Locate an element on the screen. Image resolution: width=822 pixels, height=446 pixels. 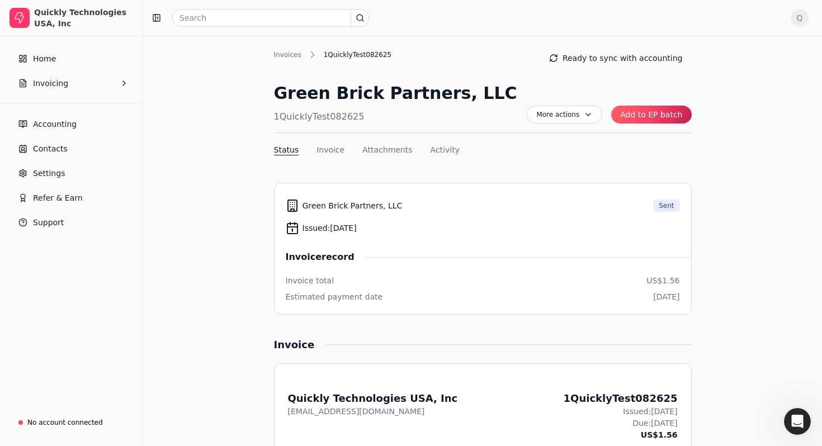
span: Invoice record is located at coordinates (325, 257).